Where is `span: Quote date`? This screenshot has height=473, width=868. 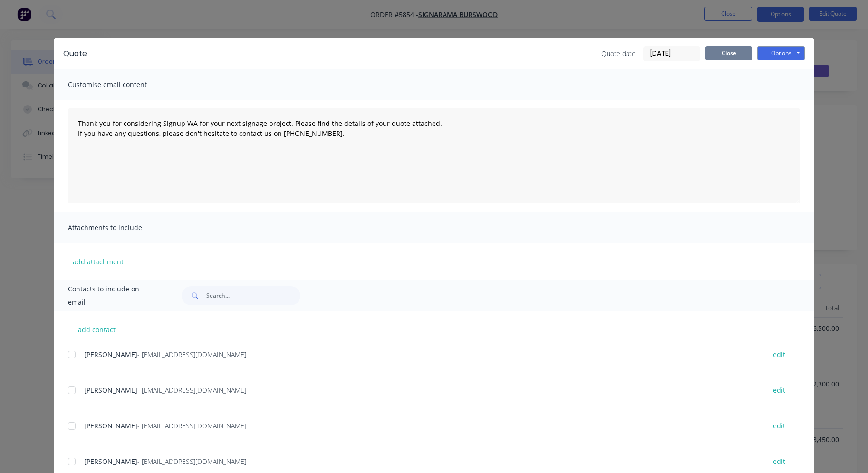 span: Quote date is located at coordinates (619, 53).